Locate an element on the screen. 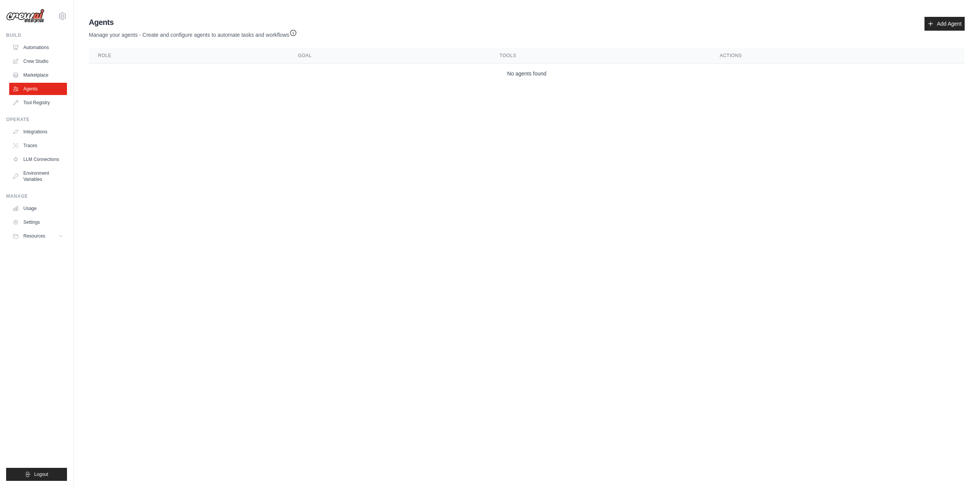  th: Actions is located at coordinates (838, 56).